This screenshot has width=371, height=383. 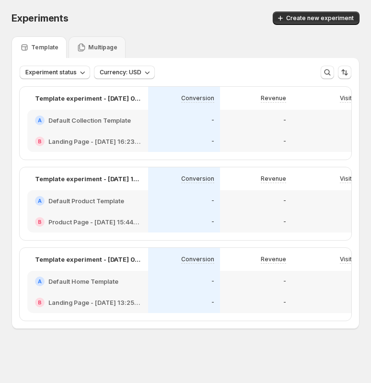 What do you see at coordinates (103, 48) in the screenshot?
I see `p: Multipage` at bounding box center [103, 48].